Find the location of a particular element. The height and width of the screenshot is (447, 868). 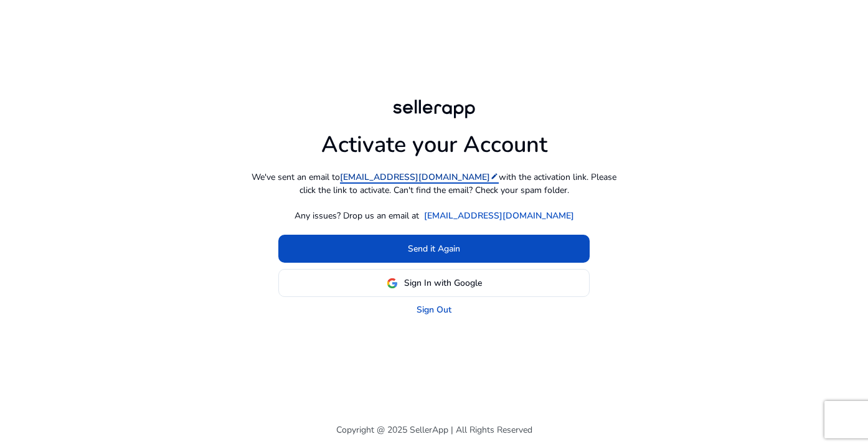

mat-icon: edit is located at coordinates (495, 176).